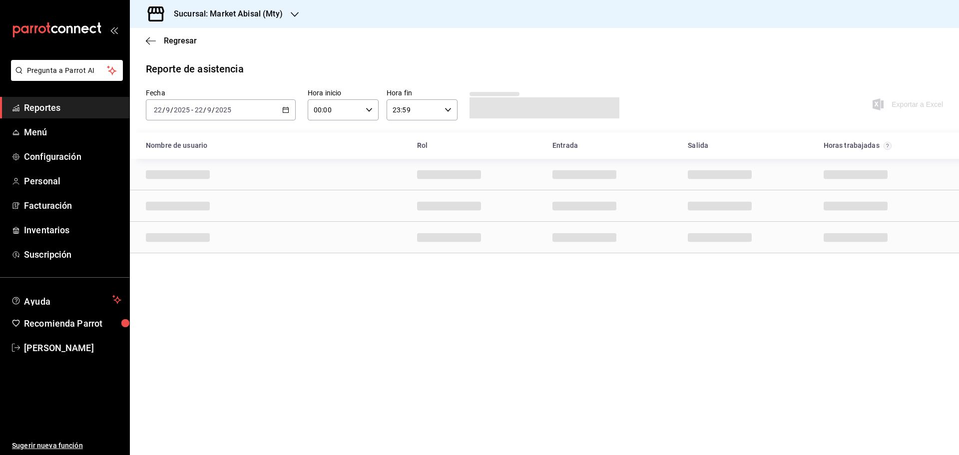 This screenshot has height=455, width=959. I want to click on h3: Sucursal: Market Abisal (Mty), so click(224, 14).